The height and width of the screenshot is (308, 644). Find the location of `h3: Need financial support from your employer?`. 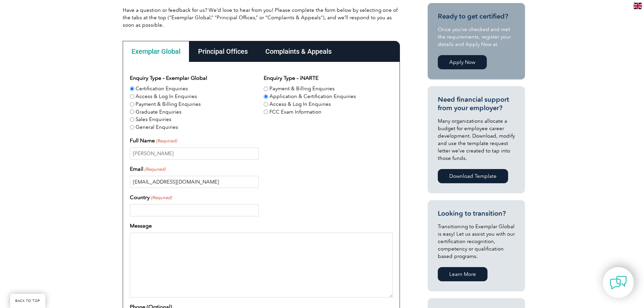

h3: Need financial support from your employer? is located at coordinates (476, 104).